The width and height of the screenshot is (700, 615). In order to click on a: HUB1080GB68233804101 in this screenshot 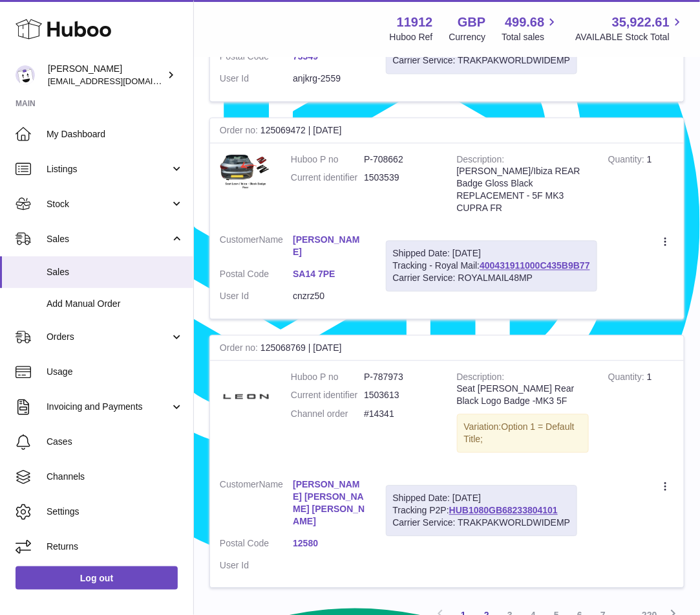, I will do `click(504, 511)`.